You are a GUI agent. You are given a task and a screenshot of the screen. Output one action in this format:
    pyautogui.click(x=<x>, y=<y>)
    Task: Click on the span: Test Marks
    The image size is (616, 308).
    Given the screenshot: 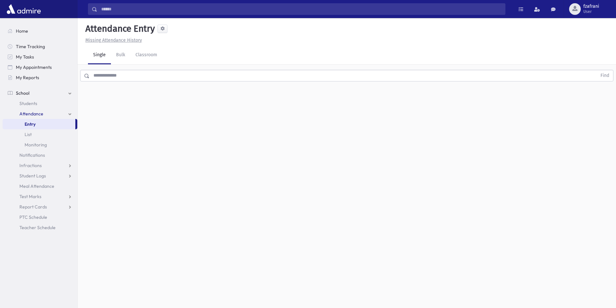 What is the action you would take?
    pyautogui.click(x=30, y=197)
    